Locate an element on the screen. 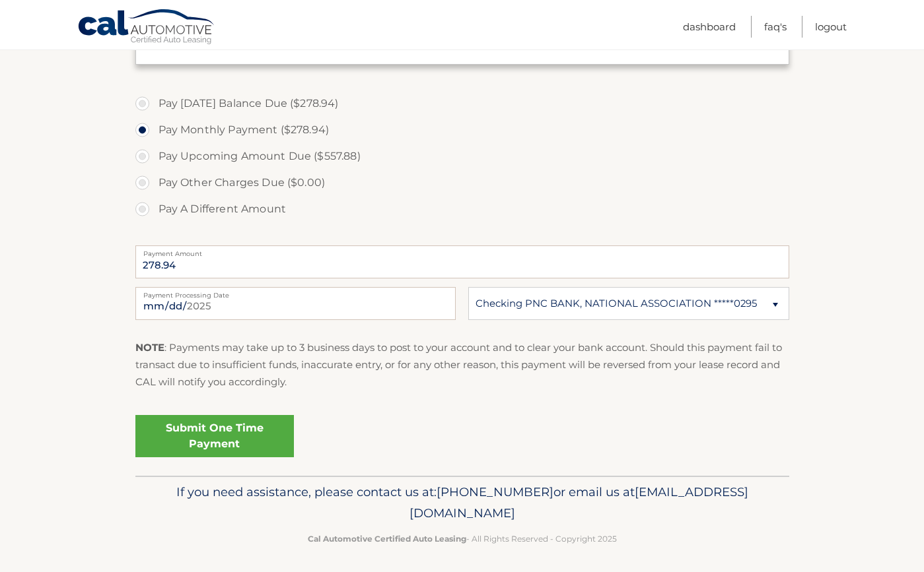 This screenshot has height=572, width=924. p: - All Rights Reserved - Copyright 2025 is located at coordinates (462, 539).